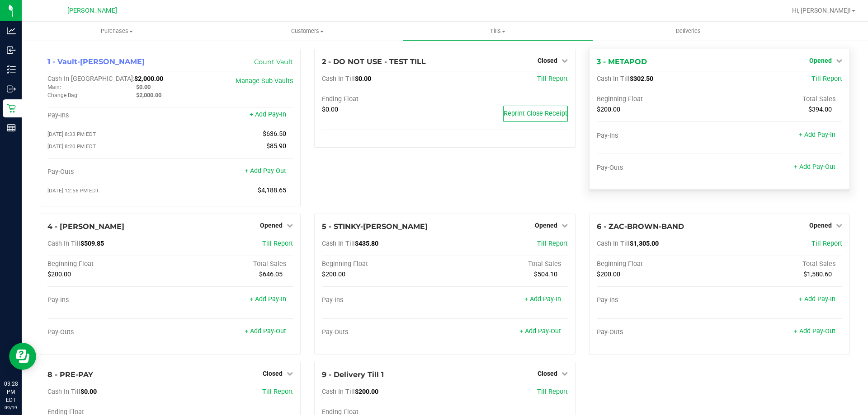 The width and height of the screenshot is (868, 415). Describe the element at coordinates (11, 108) in the screenshot. I see `inline-svg: Retail` at that location.